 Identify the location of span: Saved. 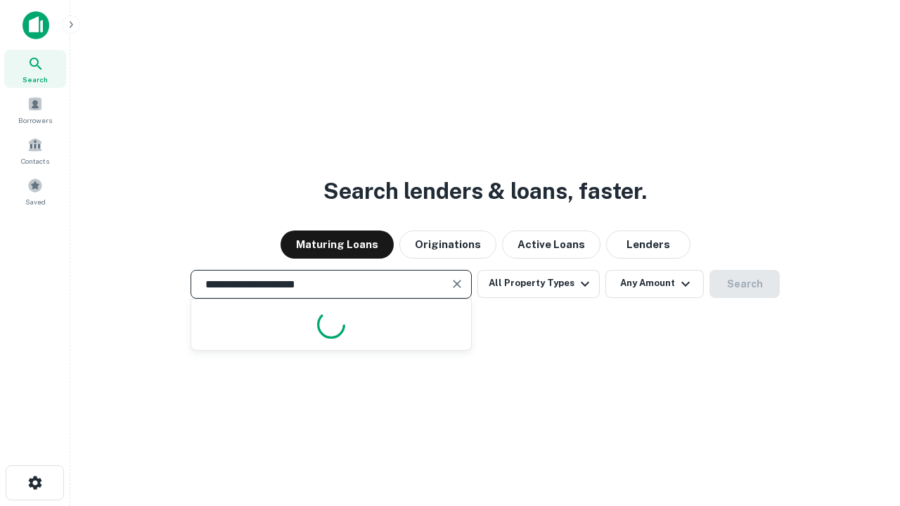
(35, 202).